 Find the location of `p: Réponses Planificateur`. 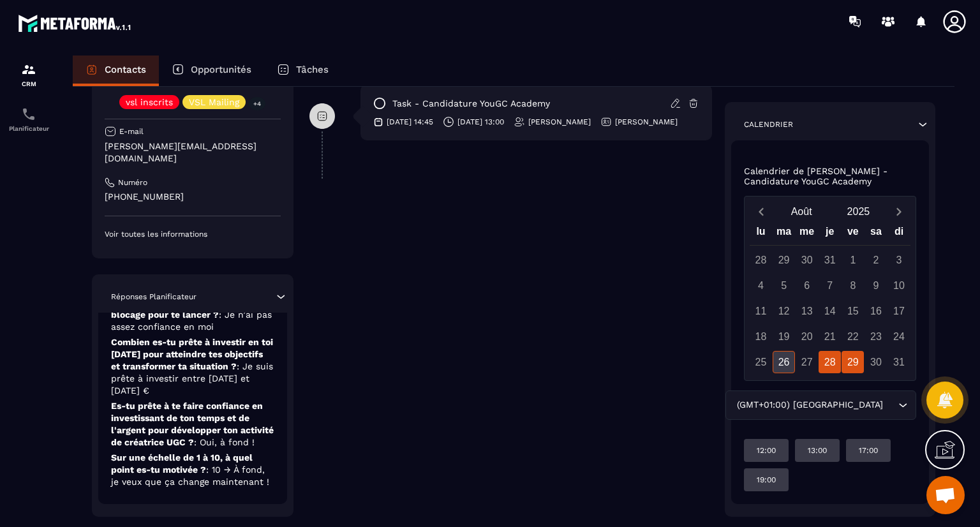

p: Réponses Planificateur is located at coordinates (154, 297).